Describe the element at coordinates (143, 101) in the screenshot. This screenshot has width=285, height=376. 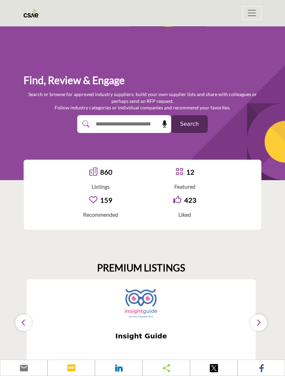
I see `p: Search or browse for approved industry suppliers; build your own supplier lists and share with co...` at that location.